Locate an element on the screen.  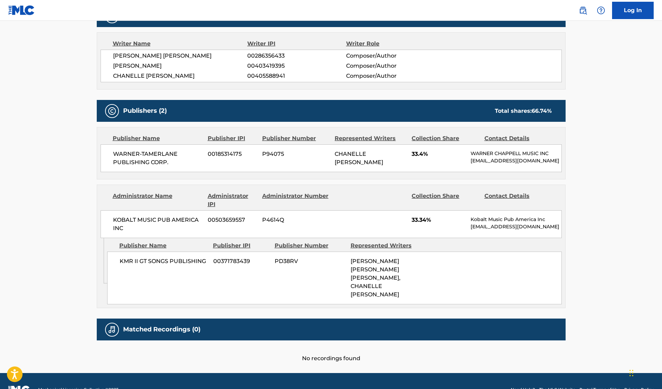
span: 00371783439 is located at coordinates (242, 261).